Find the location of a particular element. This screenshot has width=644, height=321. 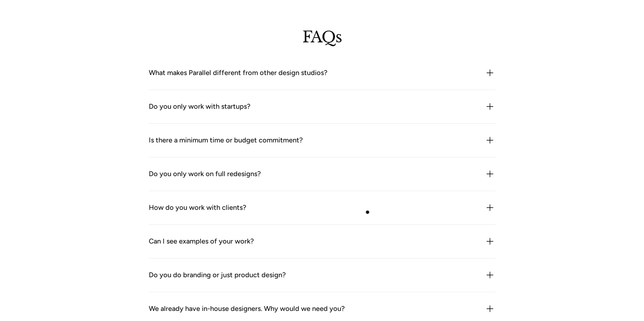

h2: FAQs is located at coordinates (322, 37).